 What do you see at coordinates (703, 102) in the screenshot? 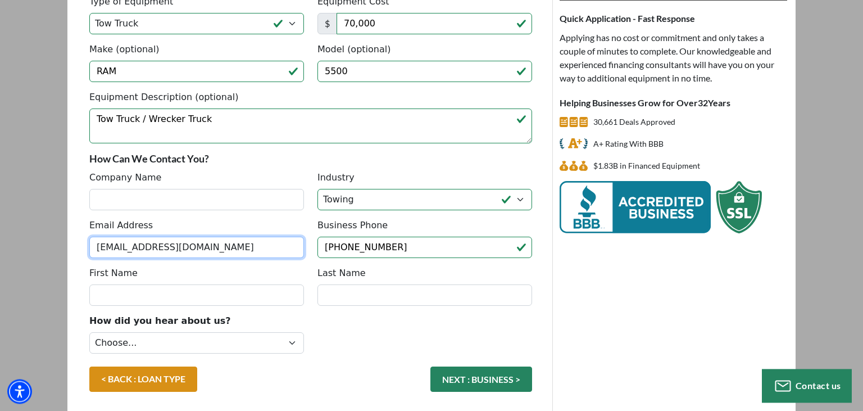
I see `span: 32` at bounding box center [703, 102].